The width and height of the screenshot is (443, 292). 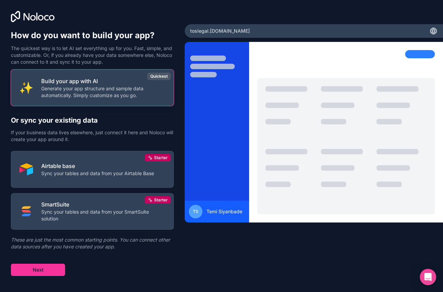 I want to click on p: These are just the most common starting points. You can connect other data sources after you have..., so click(x=92, y=243).